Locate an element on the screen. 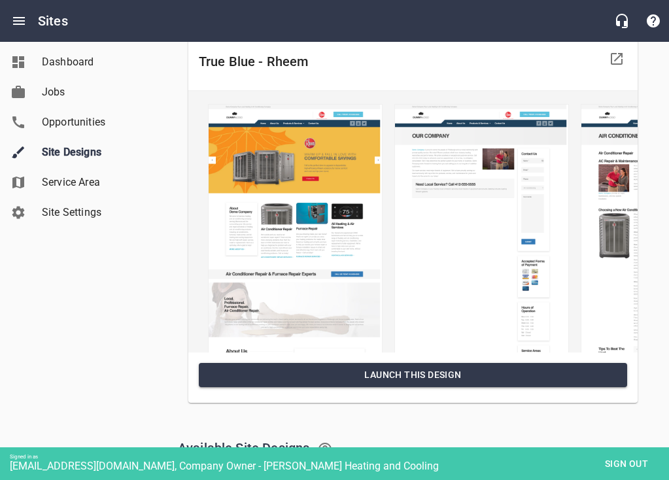 This screenshot has height=480, width=669. span: Site Designs is located at coordinates (92, 152).